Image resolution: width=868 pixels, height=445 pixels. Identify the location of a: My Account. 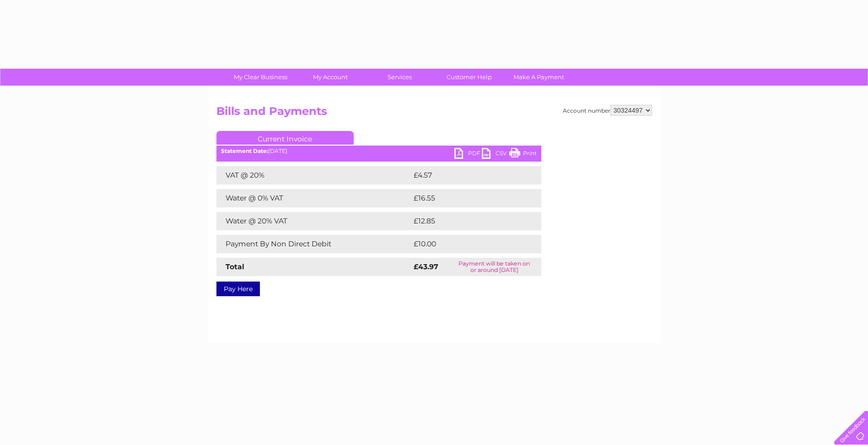
(330, 77).